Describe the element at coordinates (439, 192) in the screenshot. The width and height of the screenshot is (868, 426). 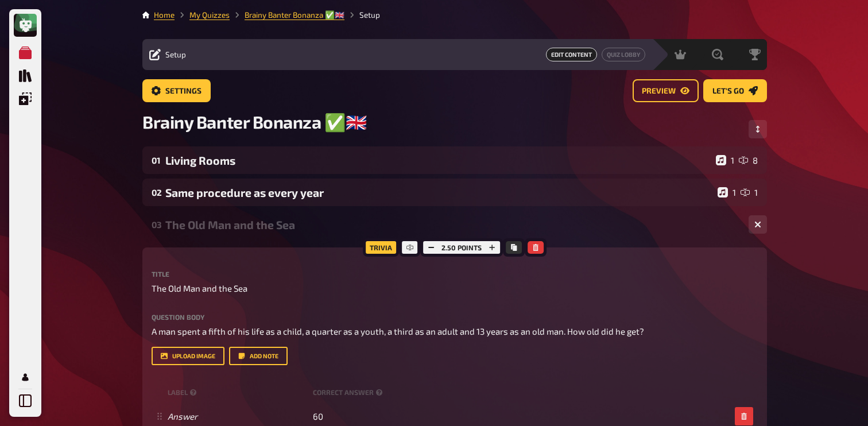
I see `div: Same procedure as every year` at that location.